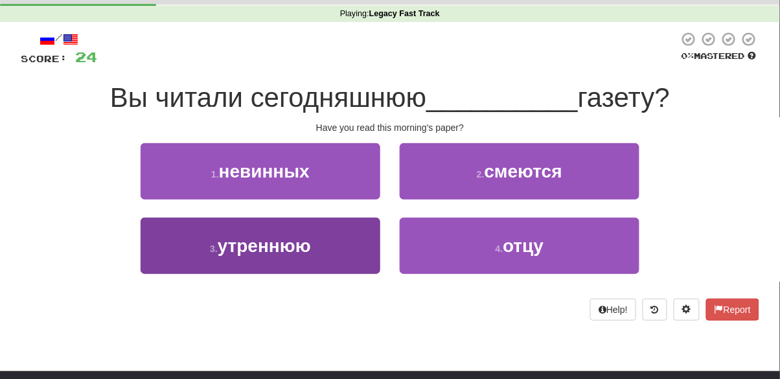 The width and height of the screenshot is (780, 379). What do you see at coordinates (404, 14) in the screenshot?
I see `strong: Legacy Fast Track` at bounding box center [404, 14].